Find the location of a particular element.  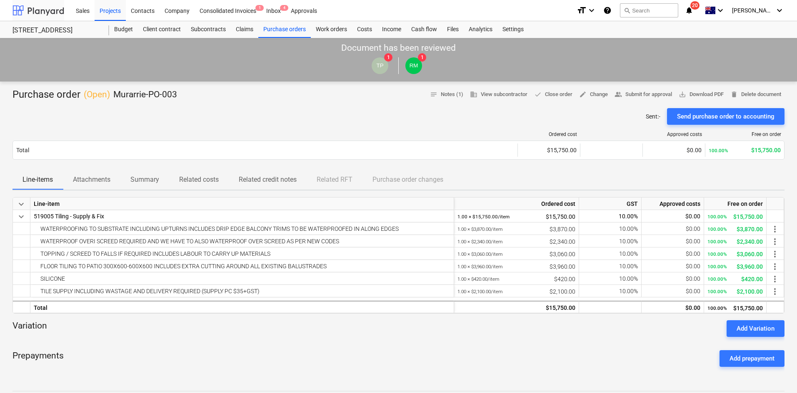

span: Delete document is located at coordinates (755, 95).